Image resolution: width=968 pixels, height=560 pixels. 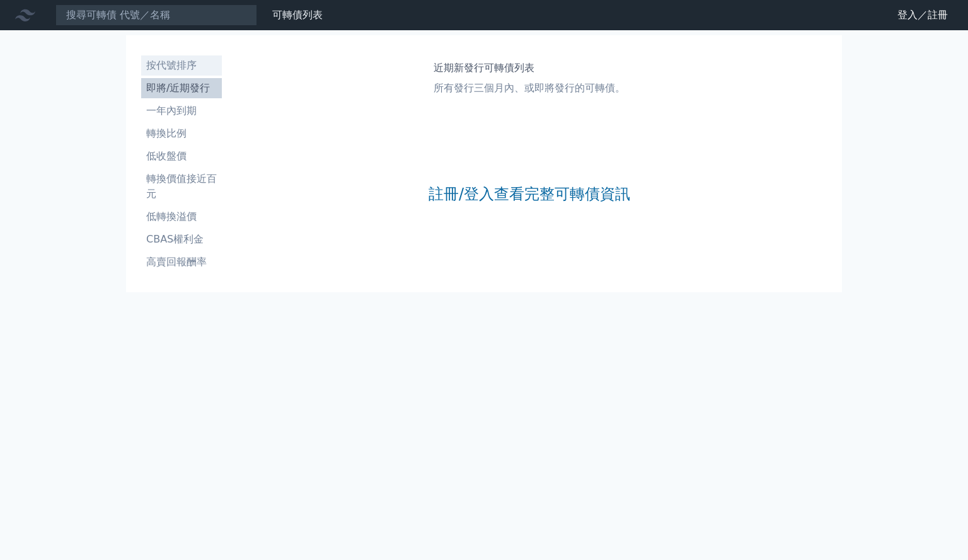 I want to click on li: 高賣回報酬率, so click(x=181, y=262).